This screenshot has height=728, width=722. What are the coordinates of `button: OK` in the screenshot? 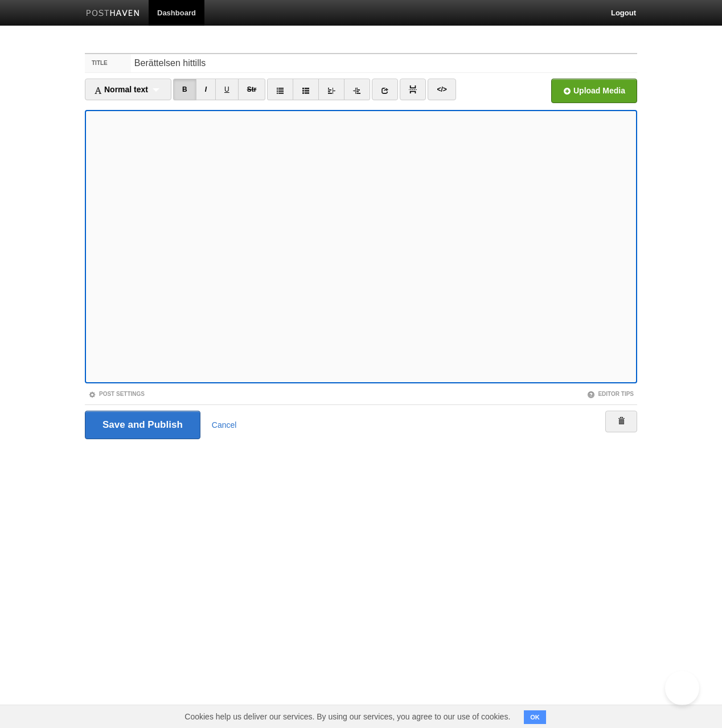 It's located at (535, 718).